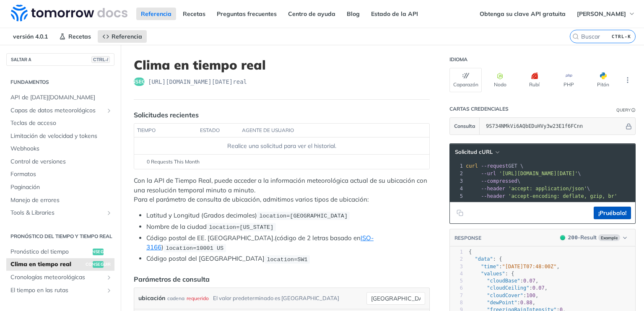  What do you see at coordinates (522, 14) in the screenshot?
I see `a: Obtenga su clave API gratuita` at bounding box center [522, 14].